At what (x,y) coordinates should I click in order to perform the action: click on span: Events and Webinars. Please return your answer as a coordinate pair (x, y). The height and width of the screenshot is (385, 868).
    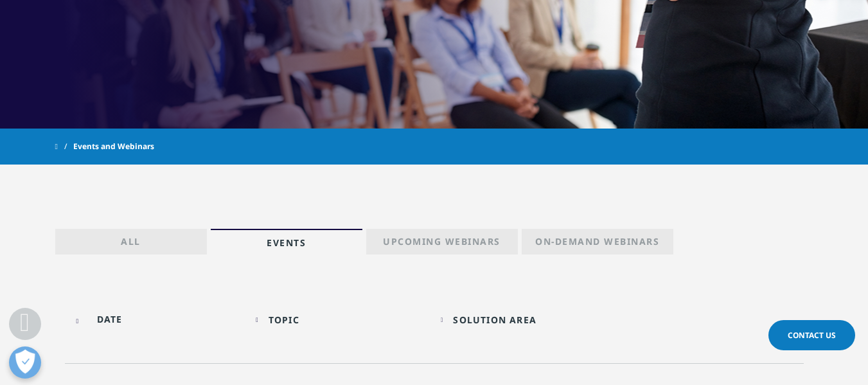
    Looking at the image, I should click on (114, 147).